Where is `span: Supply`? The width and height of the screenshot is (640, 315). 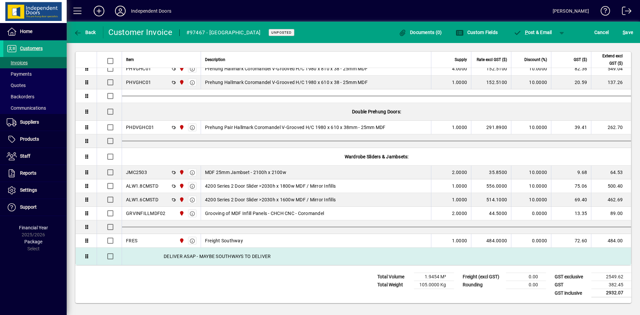
span: Supply is located at coordinates (460, 60).